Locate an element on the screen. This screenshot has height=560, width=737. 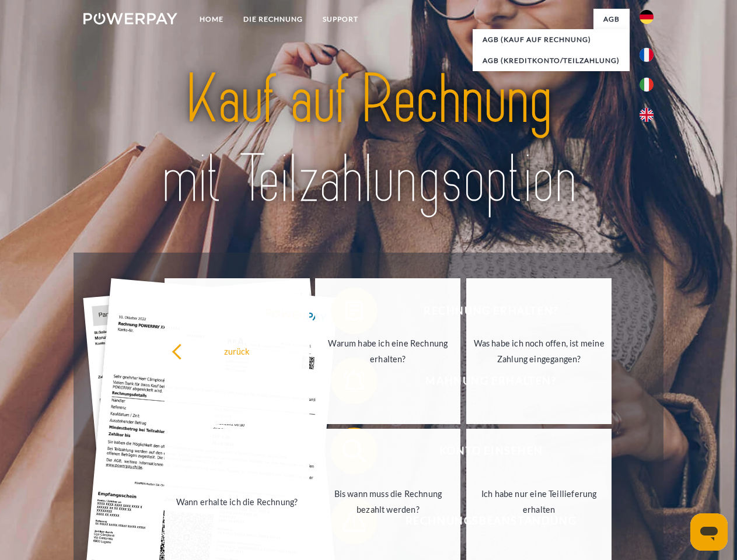
a: Home is located at coordinates (211, 19).